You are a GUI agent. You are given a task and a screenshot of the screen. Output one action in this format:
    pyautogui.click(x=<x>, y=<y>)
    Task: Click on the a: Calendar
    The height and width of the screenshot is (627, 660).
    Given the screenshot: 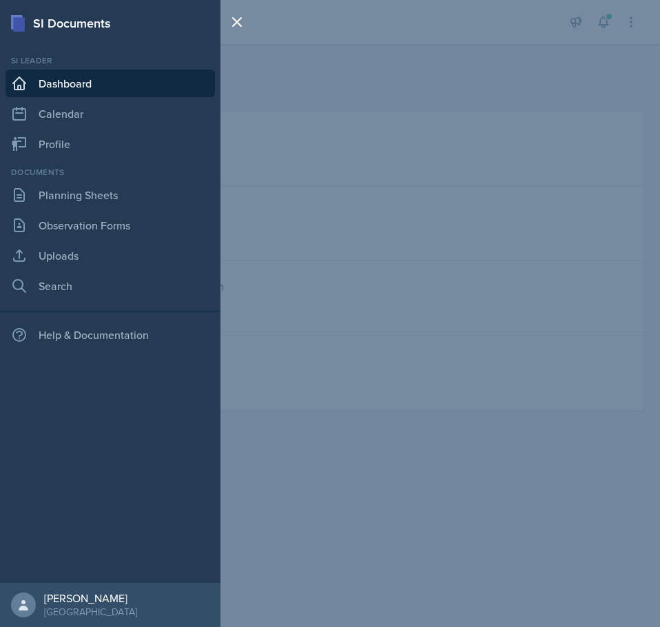 What is the action you would take?
    pyautogui.click(x=110, y=114)
    